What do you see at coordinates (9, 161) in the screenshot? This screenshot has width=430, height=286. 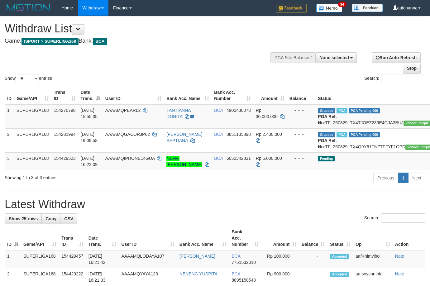 I see `td: 3` at bounding box center [9, 161].